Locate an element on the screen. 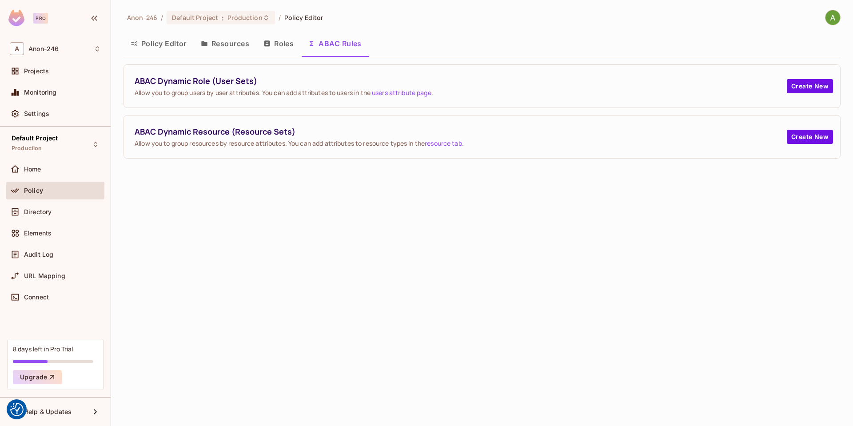 The image size is (853, 426). span: Policy Editor is located at coordinates (304, 17).